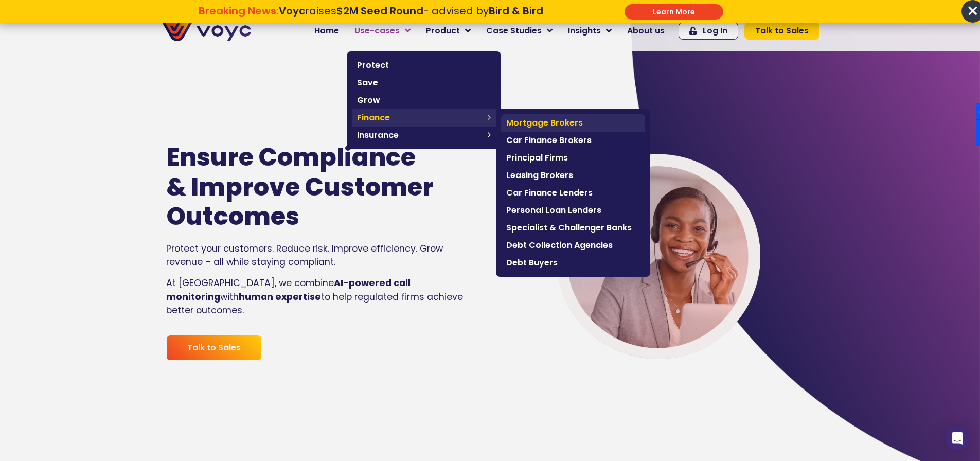 Image resolution: width=980 pixels, height=461 pixels. I want to click on span: Principal Firms, so click(574, 158).